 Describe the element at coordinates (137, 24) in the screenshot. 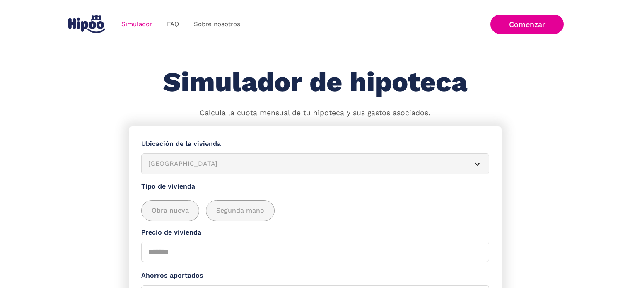

I see `a: Simulador` at that location.